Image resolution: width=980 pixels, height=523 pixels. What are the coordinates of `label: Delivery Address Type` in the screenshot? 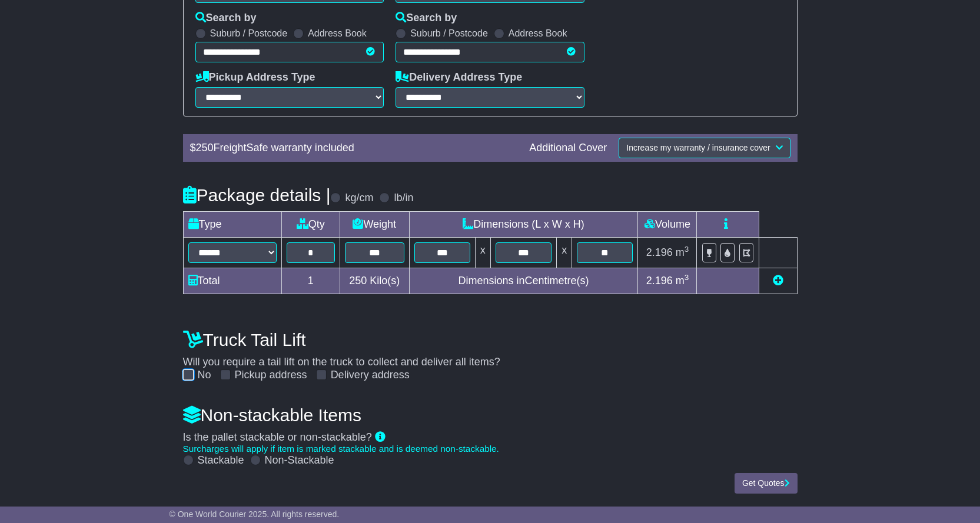 It's located at (459, 77).